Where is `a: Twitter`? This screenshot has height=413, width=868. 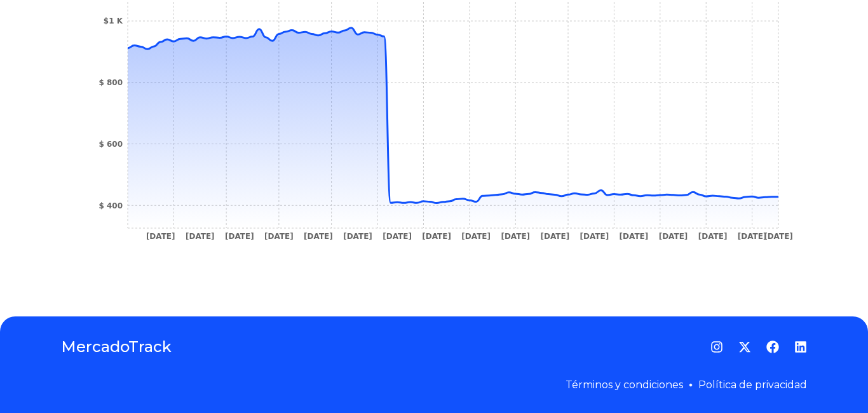 a: Twitter is located at coordinates (745, 347).